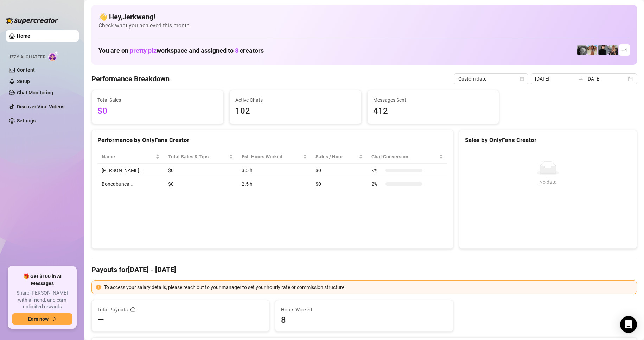 This screenshot has height=340, width=644. Describe the element at coordinates (198, 157) in the screenshot. I see `span: Total Sales & Tips` at that location.